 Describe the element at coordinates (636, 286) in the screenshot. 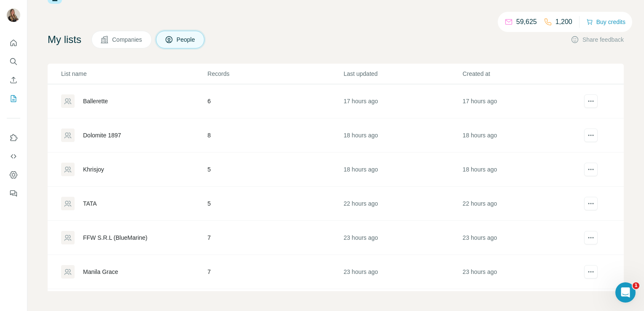

I see `span: 1` at that location.